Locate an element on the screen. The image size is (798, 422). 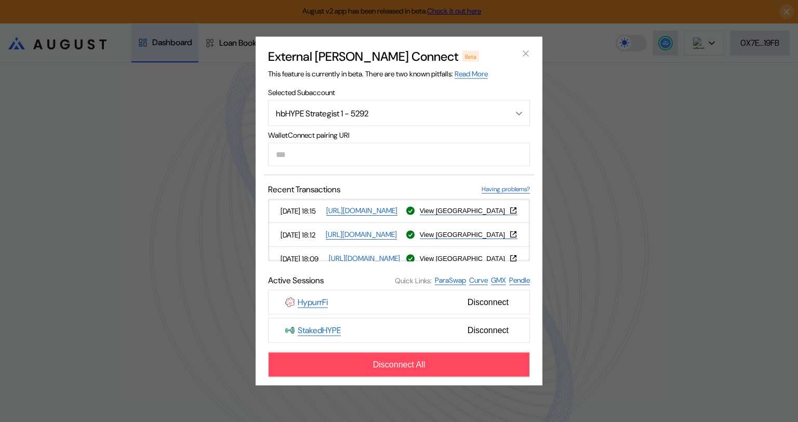
span: Selected Subaccount is located at coordinates (399, 93).